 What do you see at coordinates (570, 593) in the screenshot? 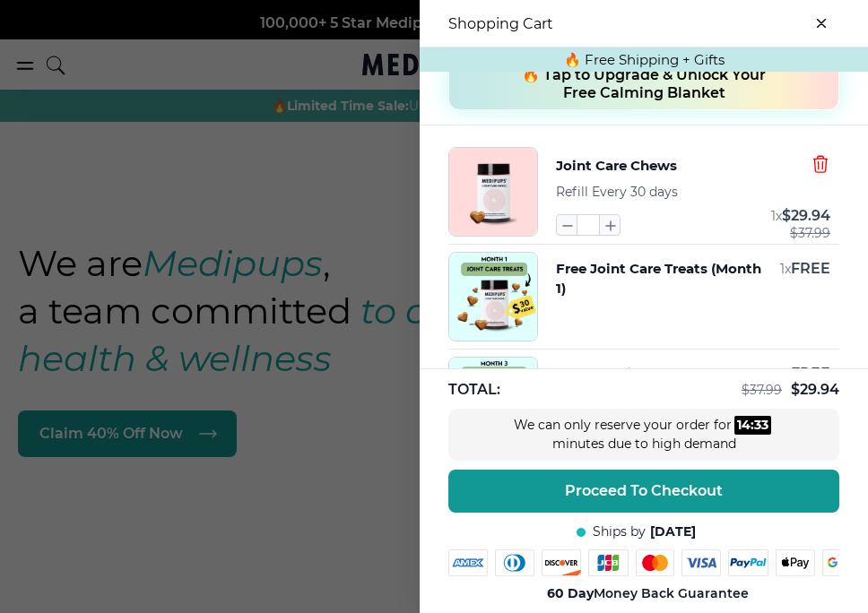
I see `strong: 60 Day` at bounding box center [570, 593].